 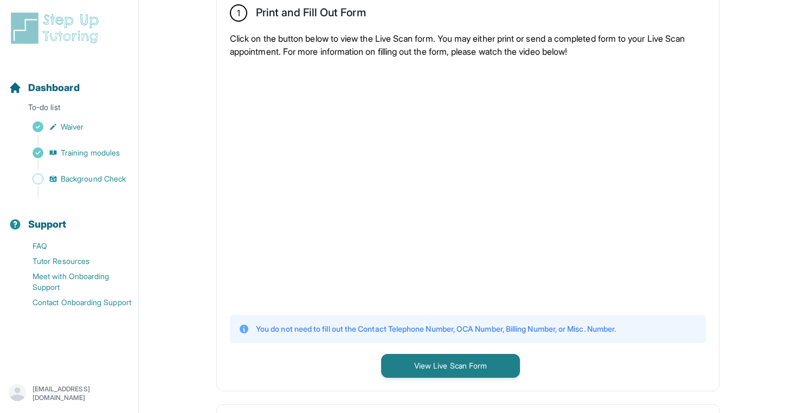 I want to click on p: To-do list, so click(x=69, y=110).